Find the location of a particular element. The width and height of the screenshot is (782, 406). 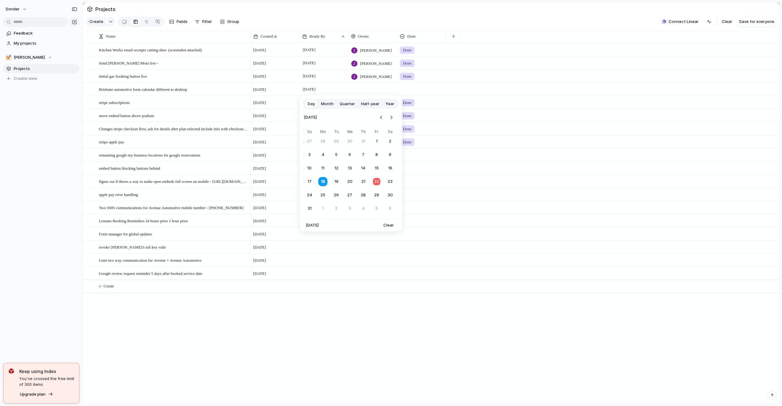

button: Sunday, August 3rd, 2025 is located at coordinates (309, 155).